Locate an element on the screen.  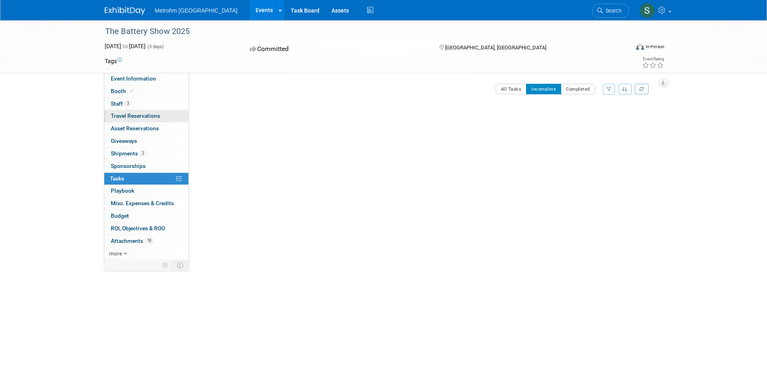
a: Tasks is located at coordinates (146, 179).